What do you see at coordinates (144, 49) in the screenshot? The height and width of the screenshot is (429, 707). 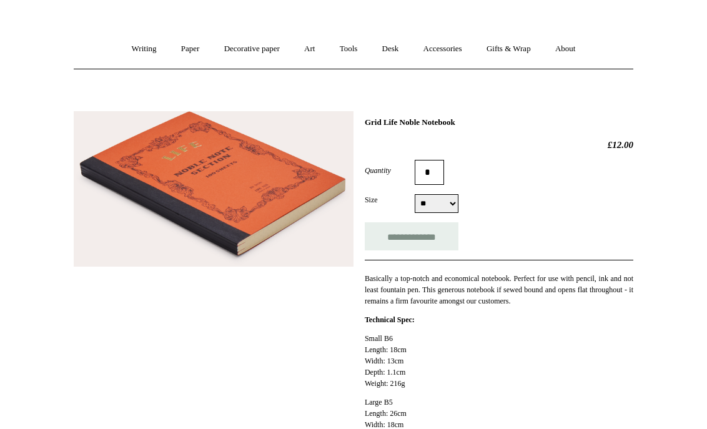 I see `a: Writing` at bounding box center [144, 49].